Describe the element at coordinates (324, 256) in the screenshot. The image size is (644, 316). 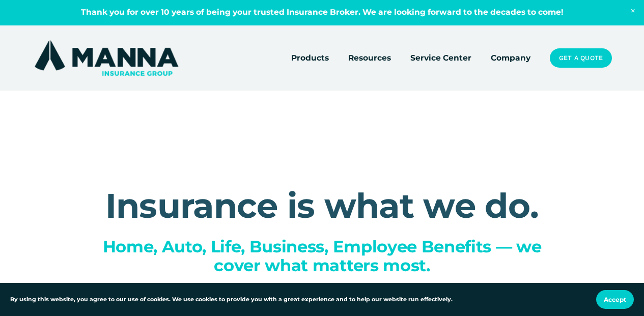
I see `span: Home, Auto, Life, Business, Employee Benefits — we cover what matters most.` at that location.